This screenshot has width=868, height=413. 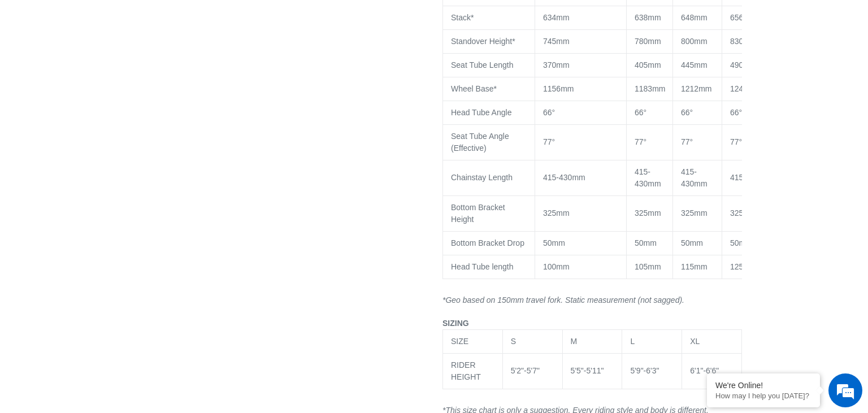 What do you see at coordinates (482, 65) in the screenshot?
I see `span: Seat Tube Length` at bounding box center [482, 65].